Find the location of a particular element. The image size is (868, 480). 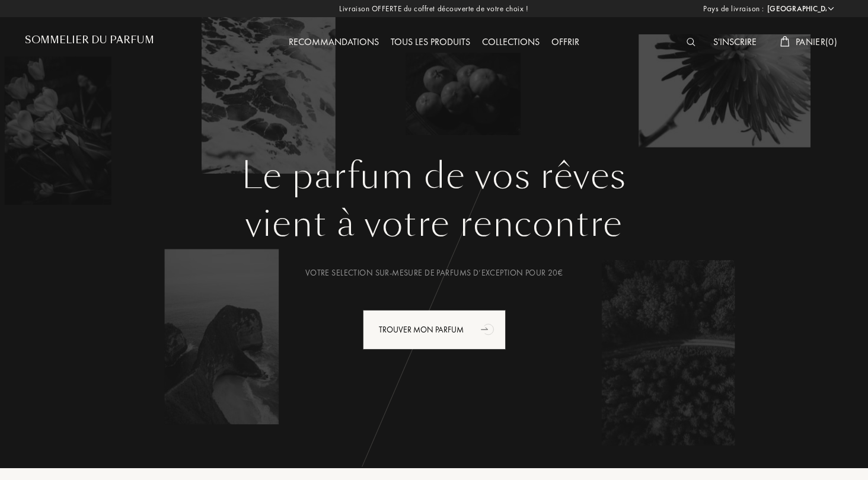

div: vient à votre rencontre is located at coordinates (434, 224).